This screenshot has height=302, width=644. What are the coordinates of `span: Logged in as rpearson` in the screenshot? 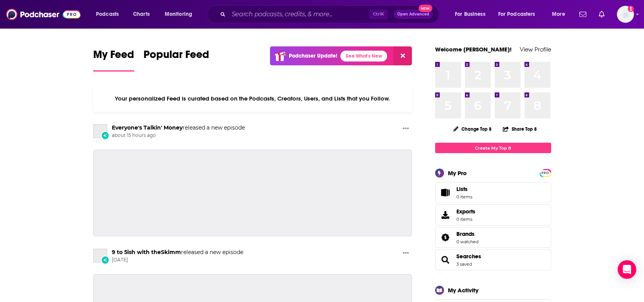 It's located at (625, 14).